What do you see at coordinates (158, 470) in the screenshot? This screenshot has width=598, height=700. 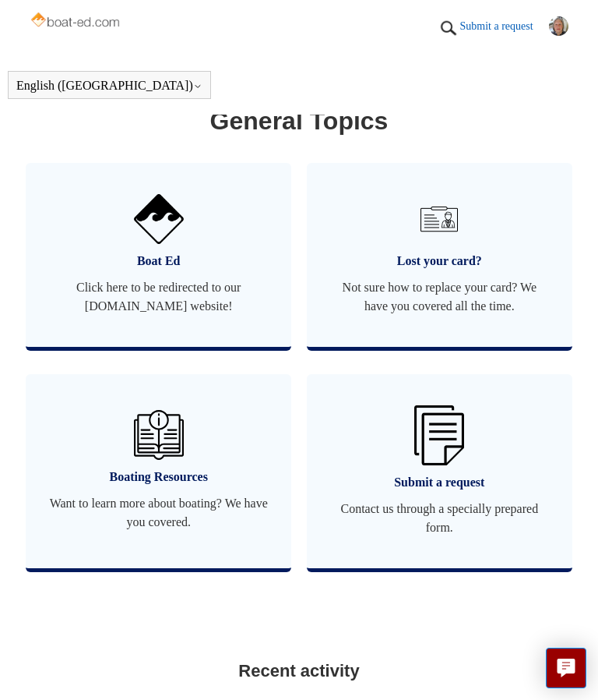 I see `a: Boating Resources Want to learn more about boating? We have you covered.` at bounding box center [158, 470].